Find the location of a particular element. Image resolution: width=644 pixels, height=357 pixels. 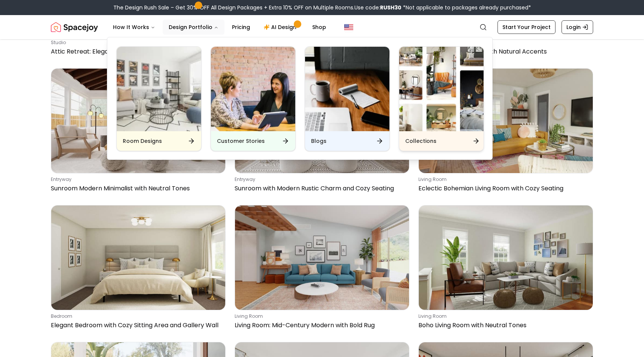

img: Spacejoy Logo is located at coordinates (74, 27).